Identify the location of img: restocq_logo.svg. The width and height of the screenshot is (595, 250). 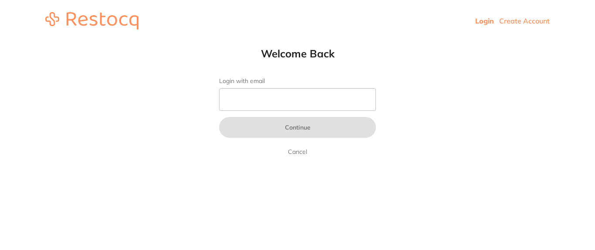
(92, 21).